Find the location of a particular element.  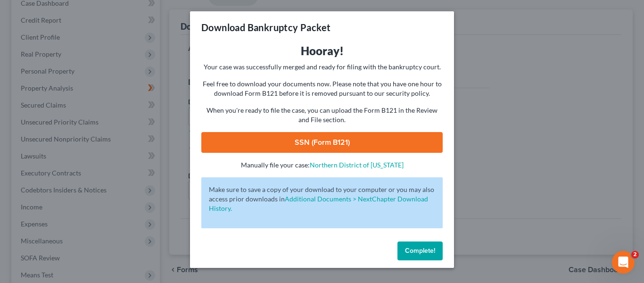

span: 2 is located at coordinates (635, 254).